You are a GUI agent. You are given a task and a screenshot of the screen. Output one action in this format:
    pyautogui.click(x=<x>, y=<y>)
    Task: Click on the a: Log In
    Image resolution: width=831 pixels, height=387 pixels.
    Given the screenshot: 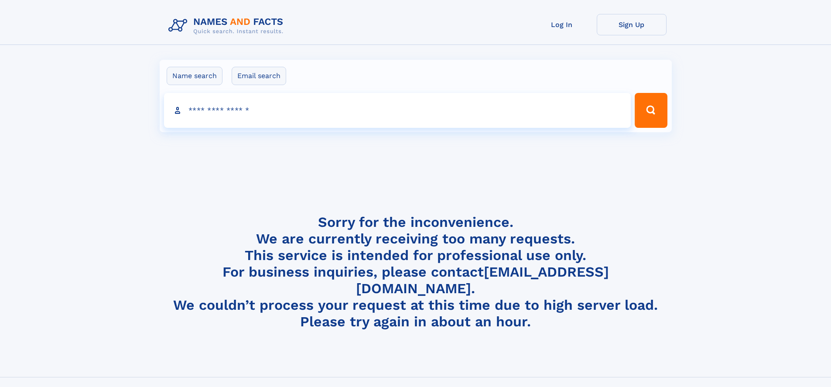 What is the action you would take?
    pyautogui.click(x=562, y=24)
    